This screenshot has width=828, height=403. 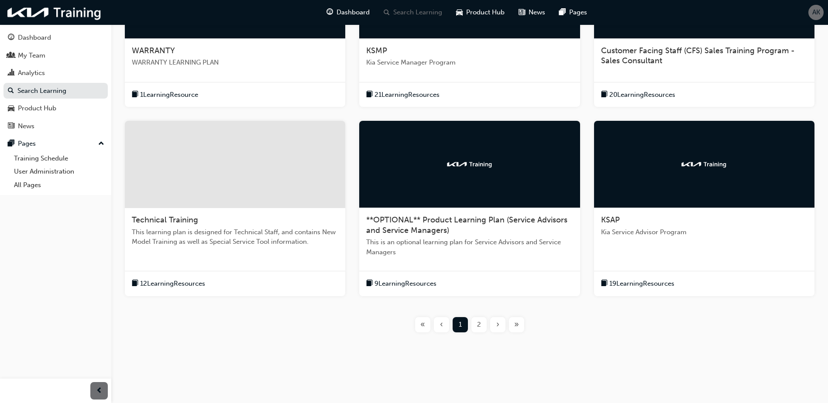 What do you see at coordinates (698, 56) in the screenshot?
I see `span: Customer Facing Staff (CFS) Sales Training Program - Sales Consultant` at bounding box center [698, 56].